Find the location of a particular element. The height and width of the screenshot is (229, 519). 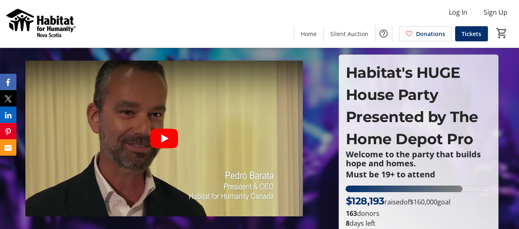

b: 163 is located at coordinates (351, 214).